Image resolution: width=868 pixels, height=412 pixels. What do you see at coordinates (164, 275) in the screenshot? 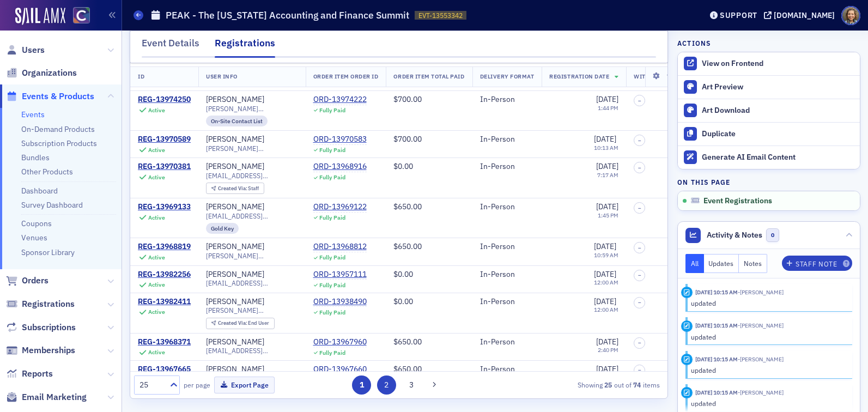
I see `div: REG-13982256` at bounding box center [164, 275].